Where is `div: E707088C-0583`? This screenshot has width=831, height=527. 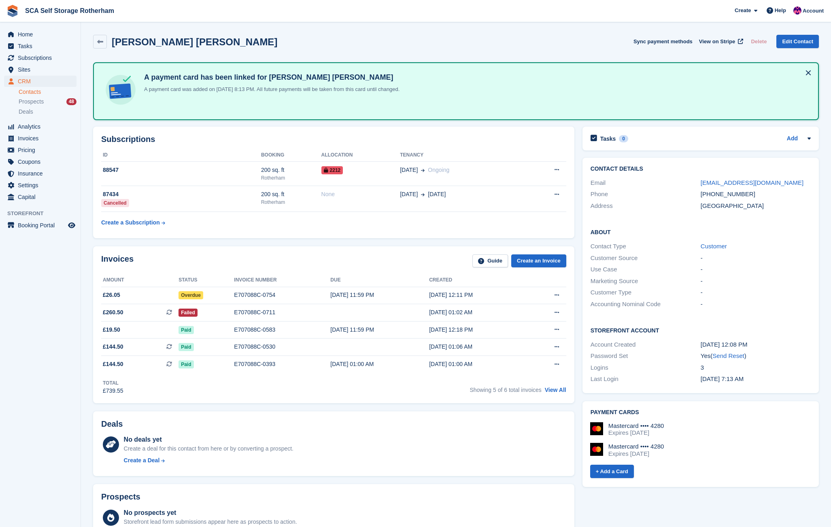
div: E707088C-0583 is located at coordinates (282, 330).